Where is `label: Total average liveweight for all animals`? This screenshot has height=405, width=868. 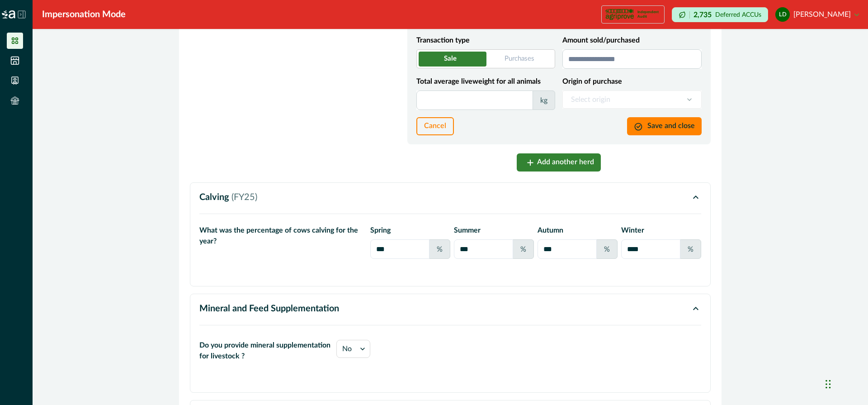 label: Total average liveweight for all animals is located at coordinates (483, 81).